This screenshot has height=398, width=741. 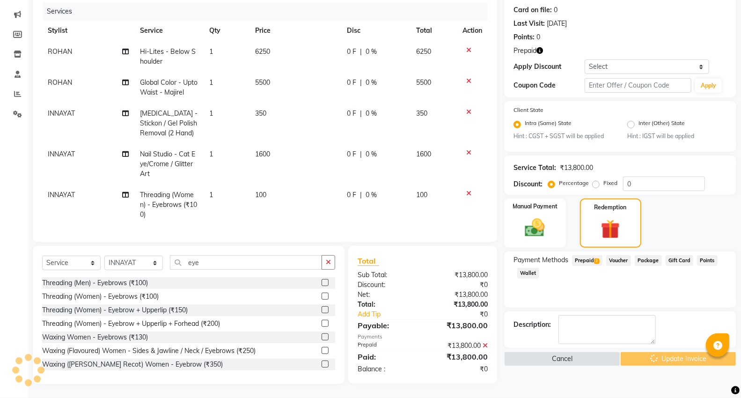 What do you see at coordinates (532, 325) in the screenshot?
I see `div: Description:` at bounding box center [532, 325].